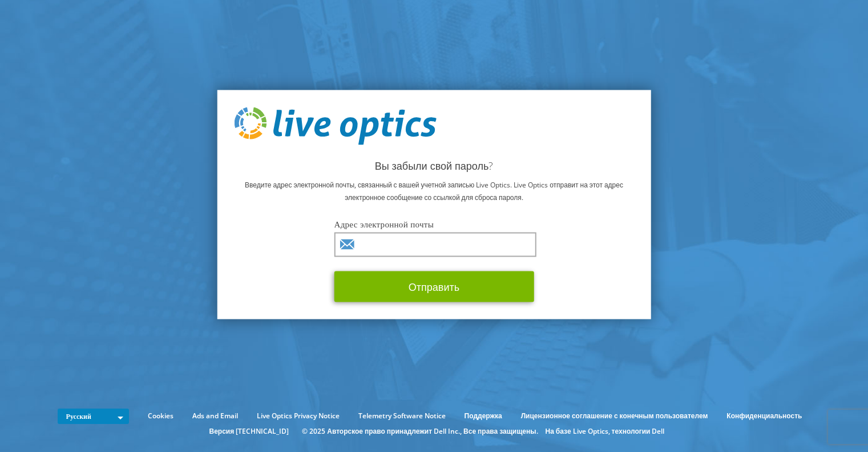 This screenshot has height=452, width=868. Describe the element at coordinates (765, 416) in the screenshot. I see `a: Конфиденциальность` at that location.